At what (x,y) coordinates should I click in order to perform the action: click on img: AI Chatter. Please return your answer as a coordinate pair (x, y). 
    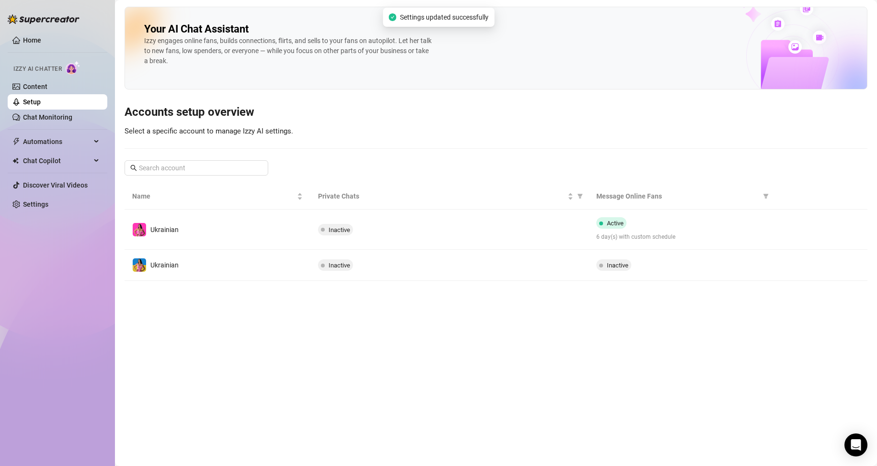
    Looking at the image, I should click on (73, 68).